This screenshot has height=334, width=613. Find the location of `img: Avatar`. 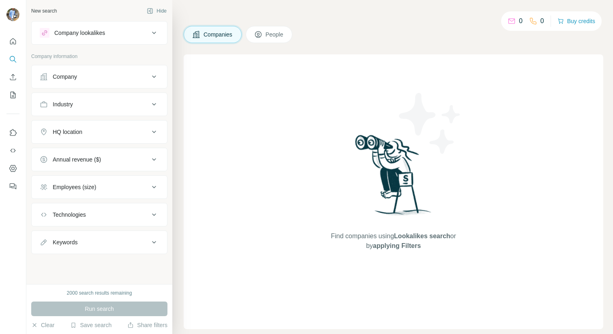

img: Avatar is located at coordinates (13, 15).